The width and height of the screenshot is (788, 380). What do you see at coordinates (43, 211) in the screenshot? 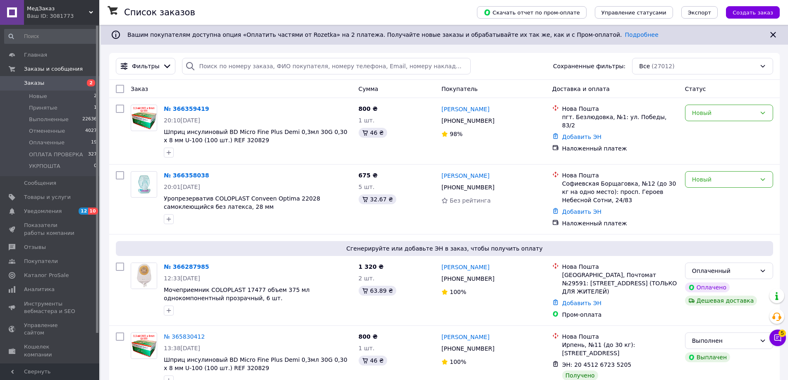
I see `span: Уведомления` at bounding box center [43, 211].